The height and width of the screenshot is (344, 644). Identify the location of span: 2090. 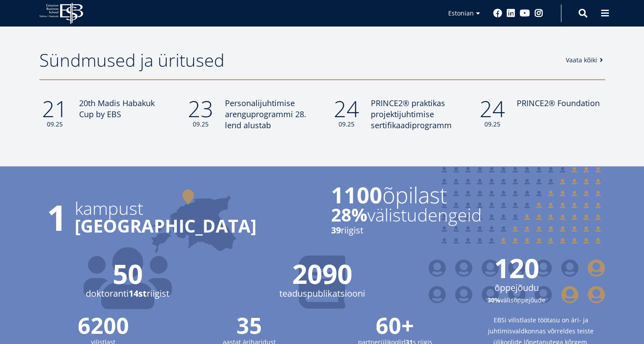
(323, 274).